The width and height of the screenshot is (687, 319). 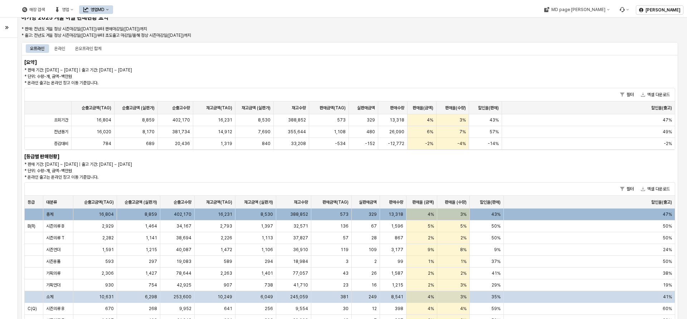 What do you see at coordinates (61, 144) in the screenshot?
I see `span: 증감대비` at bounding box center [61, 144].